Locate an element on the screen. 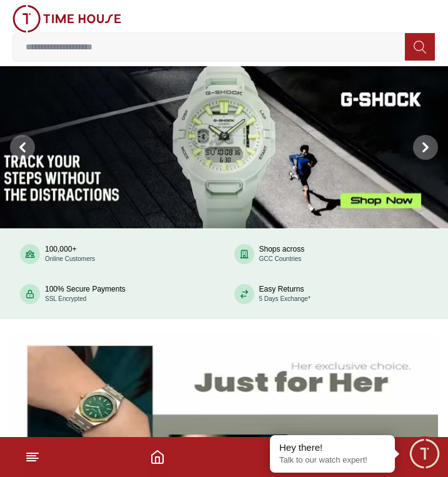 The image size is (448, 477). span: 5 Days Exchange* is located at coordinates (285, 298).